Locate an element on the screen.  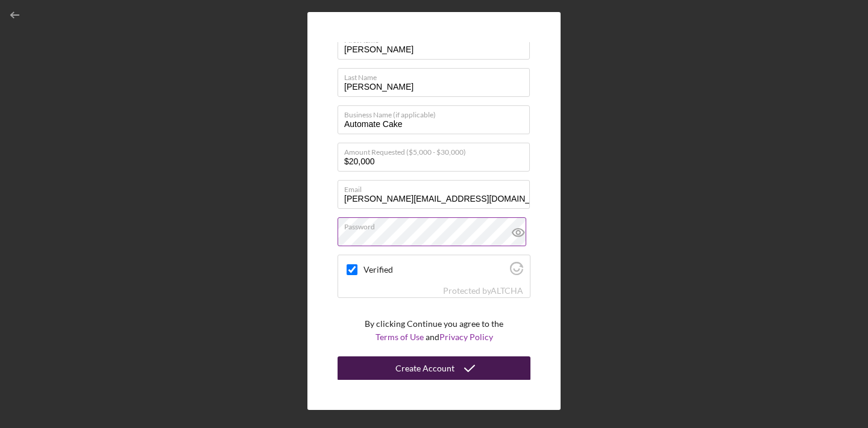
label: Last Name is located at coordinates (437, 75).